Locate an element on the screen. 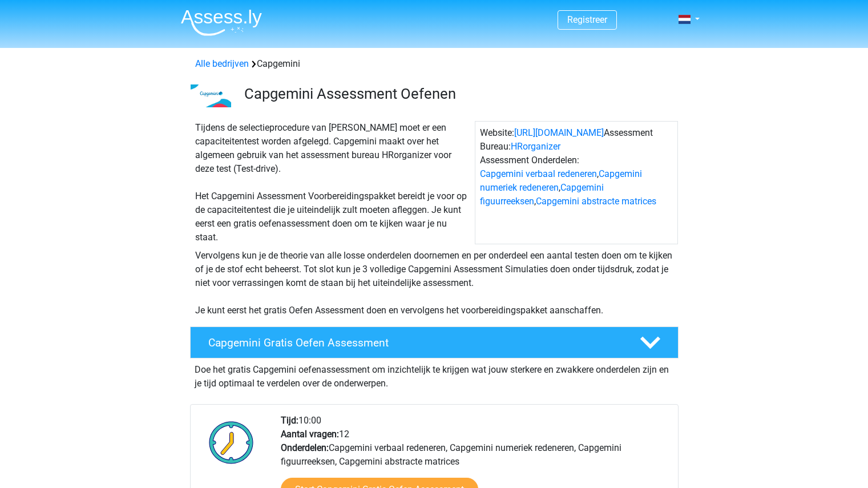 This screenshot has width=868, height=488. div: Doe het gratis Capgemini oefenassessment om inzichtelijk te krijgen wat jouw sterkere en zwakkere... is located at coordinates (434, 374).